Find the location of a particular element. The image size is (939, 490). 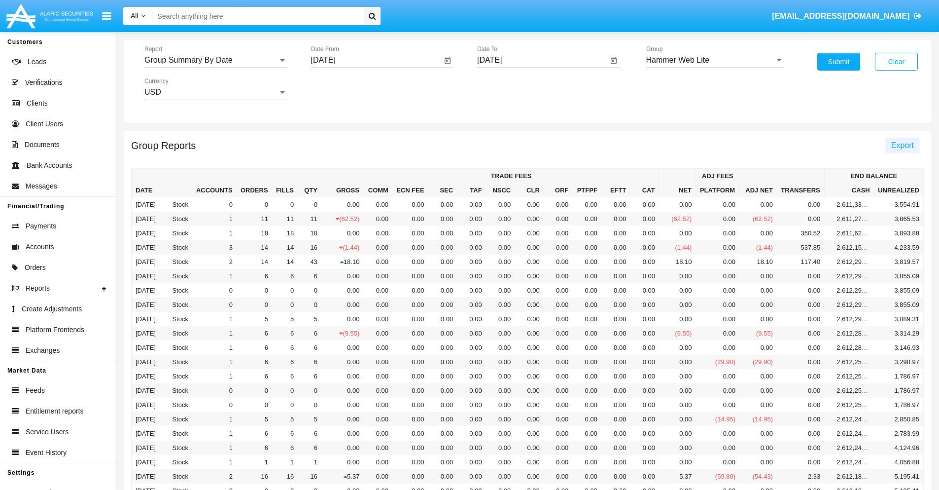

td: 3,554.91 is located at coordinates (899, 204).